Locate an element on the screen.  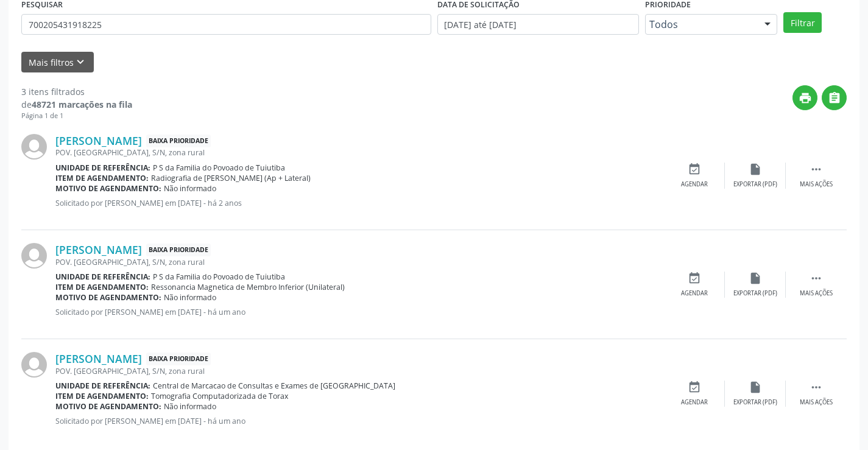
span: Tomografia Computadorizada de Torax is located at coordinates (219, 396).